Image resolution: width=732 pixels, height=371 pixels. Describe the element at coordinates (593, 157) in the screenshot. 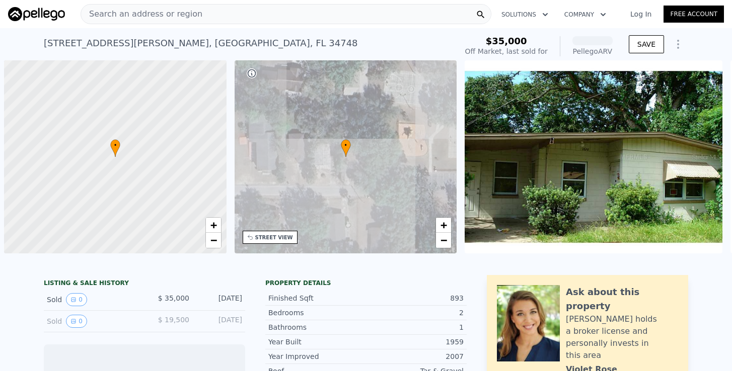

I see `img: Sale: null Parcel: 61935623` at that location.